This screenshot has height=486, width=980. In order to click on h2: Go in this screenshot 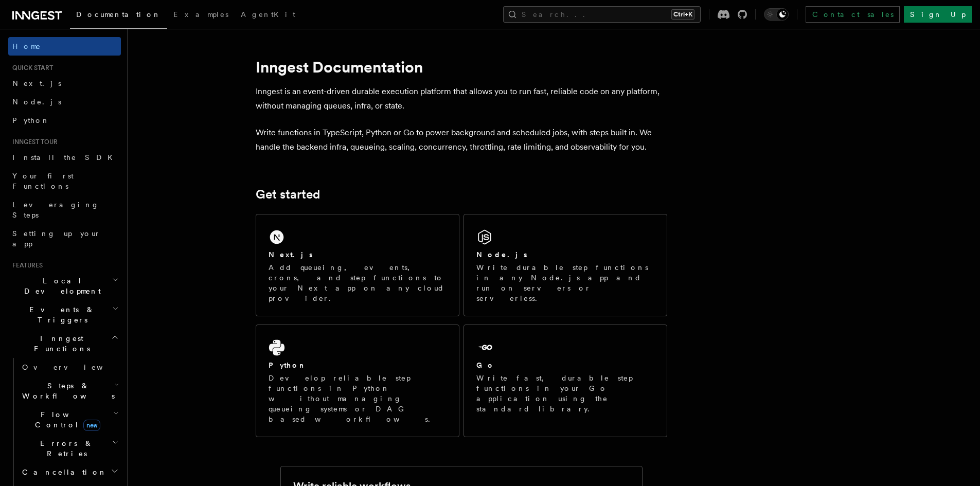, I will do `click(485, 365)`.